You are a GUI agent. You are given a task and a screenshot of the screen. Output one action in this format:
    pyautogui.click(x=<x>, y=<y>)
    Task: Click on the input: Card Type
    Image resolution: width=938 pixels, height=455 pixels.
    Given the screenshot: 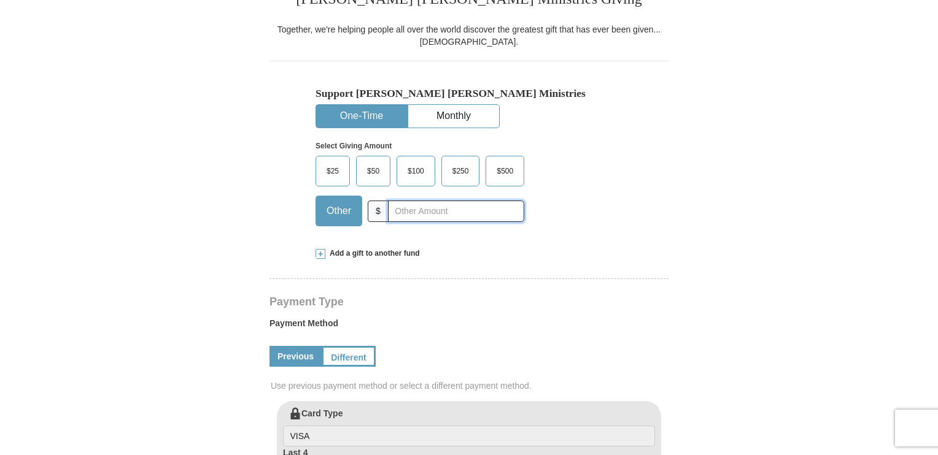 What is the action you would take?
    pyautogui.click(x=469, y=436)
    